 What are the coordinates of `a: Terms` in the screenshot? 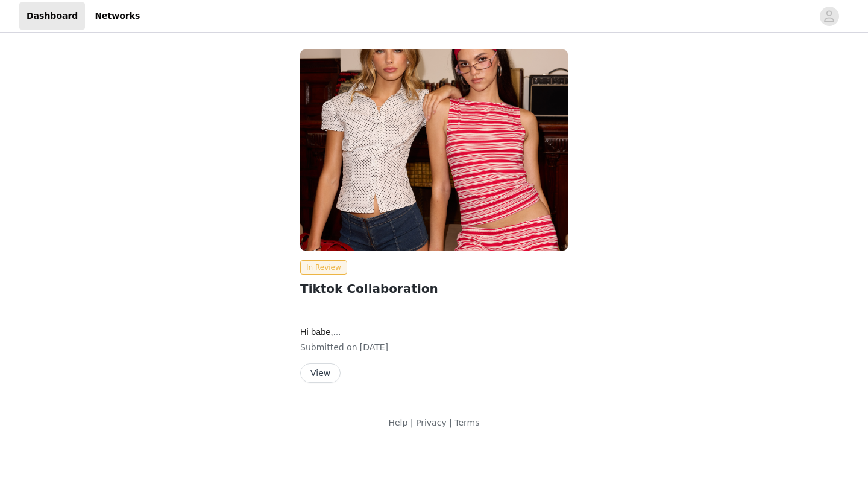 It's located at (467, 423).